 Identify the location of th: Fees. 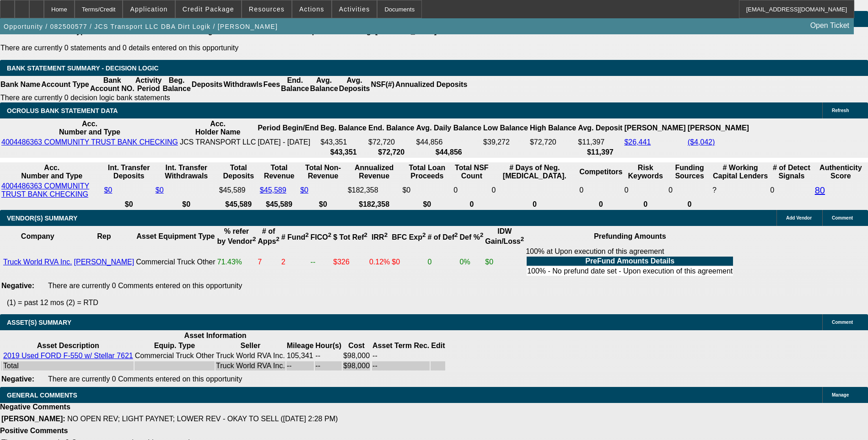
(272, 85).